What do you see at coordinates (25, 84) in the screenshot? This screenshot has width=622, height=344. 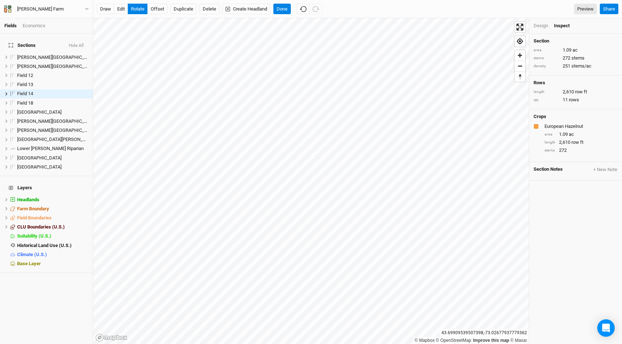 I see `span: Field 13` at bounding box center [25, 84].